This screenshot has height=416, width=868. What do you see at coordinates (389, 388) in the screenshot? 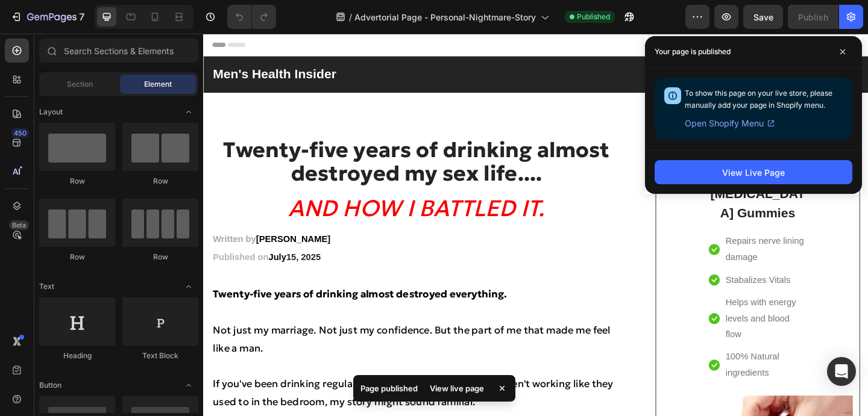
I see `p: Page published` at bounding box center [389, 388].